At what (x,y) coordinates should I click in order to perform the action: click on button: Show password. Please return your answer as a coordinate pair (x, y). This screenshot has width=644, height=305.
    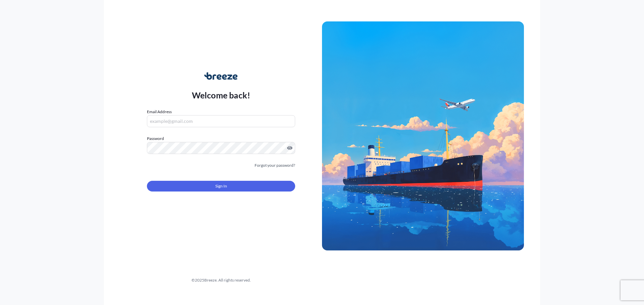
    Looking at the image, I should click on (290, 148).